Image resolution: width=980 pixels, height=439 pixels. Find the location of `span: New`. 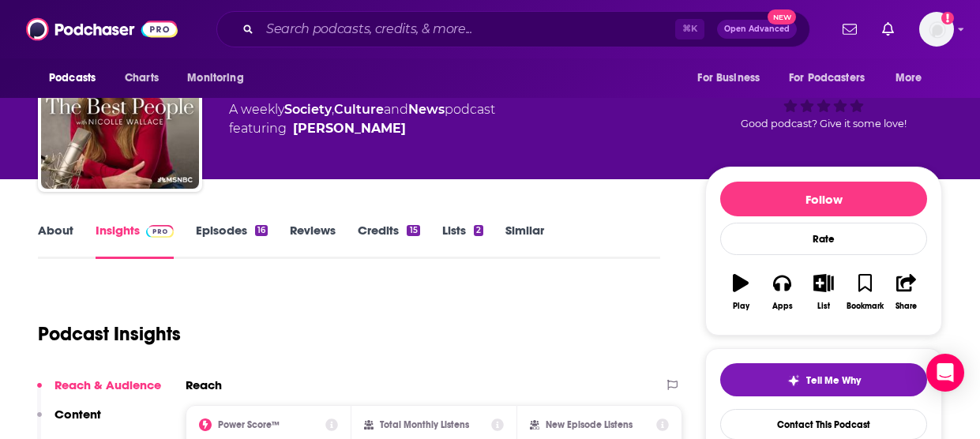

span: New is located at coordinates (782, 17).